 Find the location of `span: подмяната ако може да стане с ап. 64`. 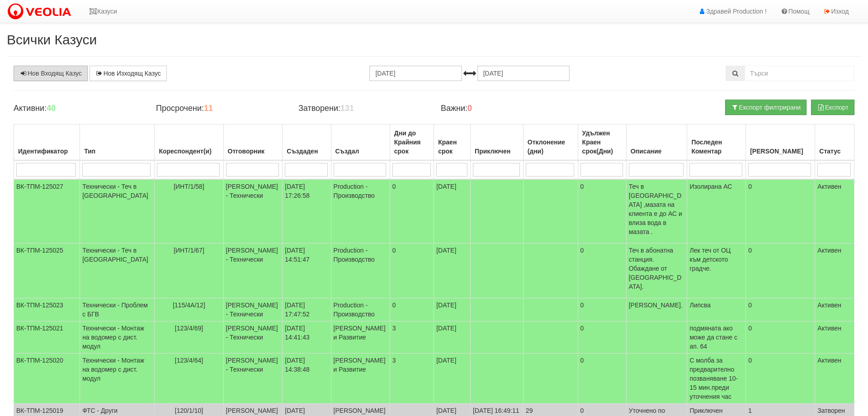

span: подмяната ако може да стане с ап. 64 is located at coordinates (713, 337).